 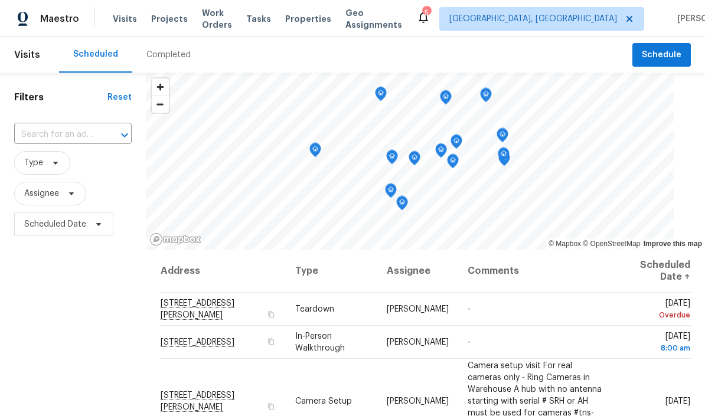 I want to click on span: Type, so click(x=34, y=163).